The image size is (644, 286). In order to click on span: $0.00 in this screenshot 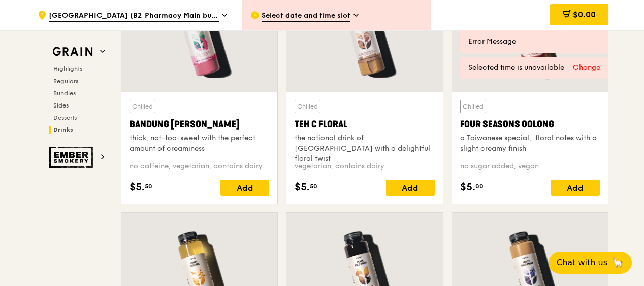, I will do `click(584, 14)`.